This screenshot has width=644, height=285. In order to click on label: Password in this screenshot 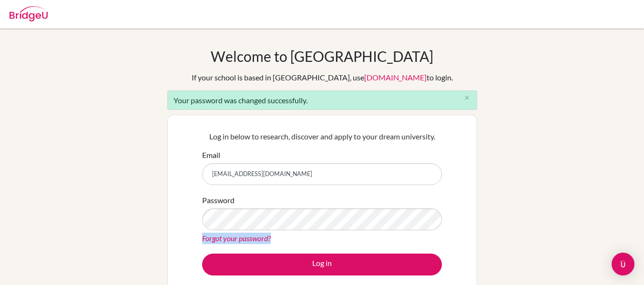, I will do `click(218, 200)`.